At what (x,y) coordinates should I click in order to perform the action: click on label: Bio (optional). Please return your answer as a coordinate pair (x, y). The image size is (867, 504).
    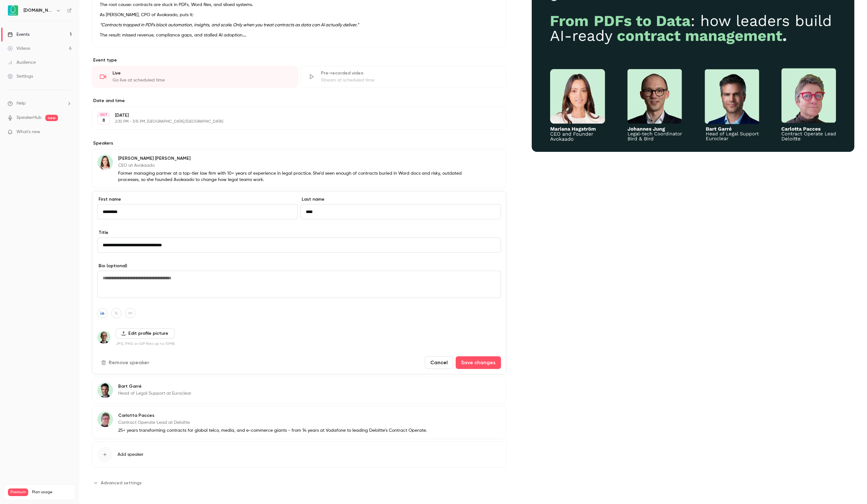
    Looking at the image, I should click on (299, 266).